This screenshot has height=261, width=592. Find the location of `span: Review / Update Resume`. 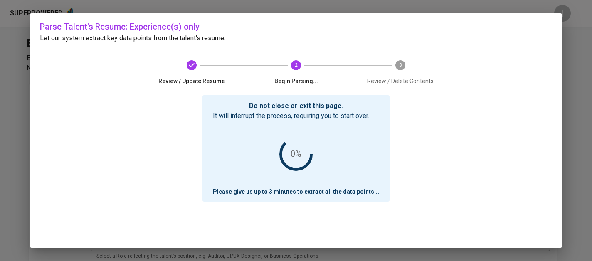

span: Review / Update Resume is located at coordinates (192, 81).